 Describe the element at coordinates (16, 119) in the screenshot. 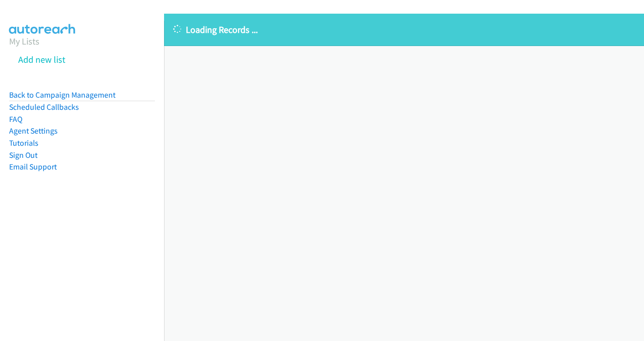

I see `a: FAQ` at that location.